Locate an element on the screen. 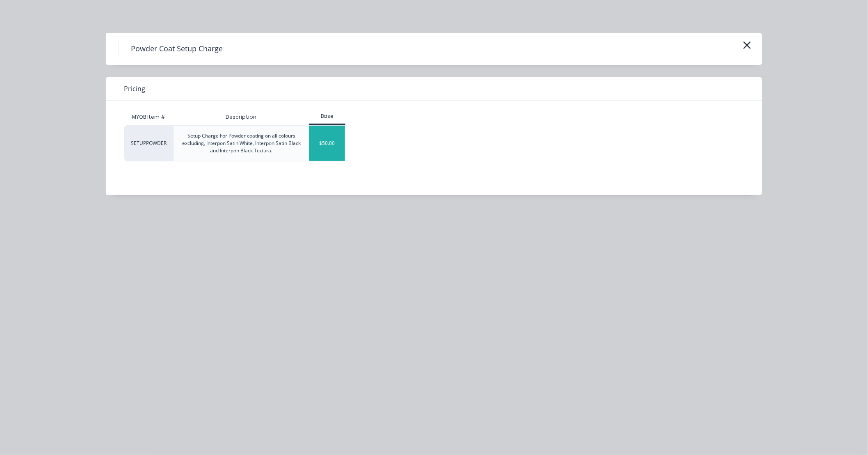 This screenshot has width=868, height=455. span: Pricing is located at coordinates (135, 89).